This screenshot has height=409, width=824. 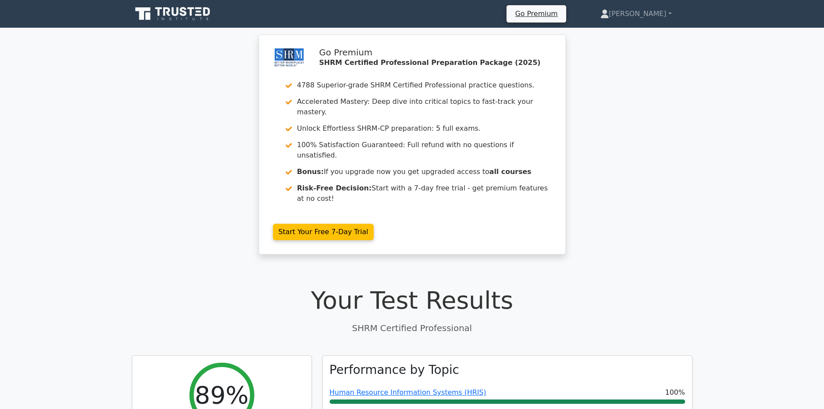 I want to click on a: Go Premium, so click(x=536, y=13).